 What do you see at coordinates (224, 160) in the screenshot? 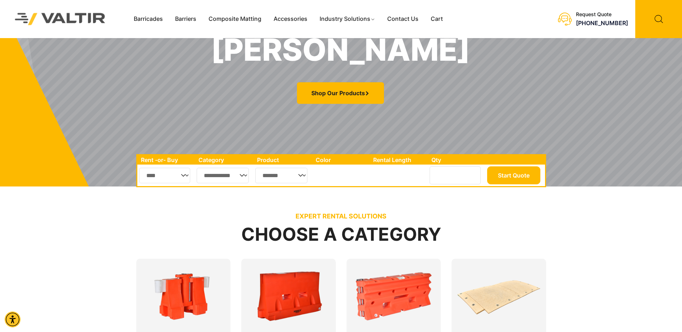
I see `th: Category` at bounding box center [224, 160].